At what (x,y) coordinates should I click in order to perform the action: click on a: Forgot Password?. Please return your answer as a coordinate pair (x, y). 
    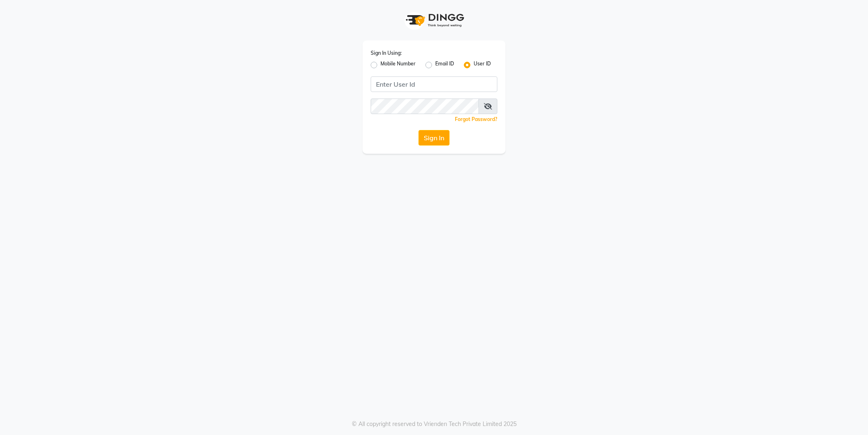
    Looking at the image, I should click on (476, 119).